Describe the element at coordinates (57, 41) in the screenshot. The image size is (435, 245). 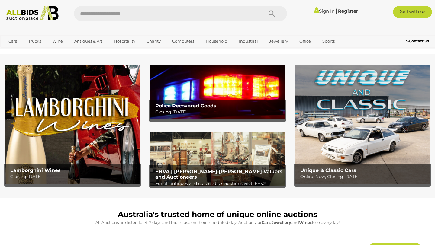
I see `a: Wine` at that location.